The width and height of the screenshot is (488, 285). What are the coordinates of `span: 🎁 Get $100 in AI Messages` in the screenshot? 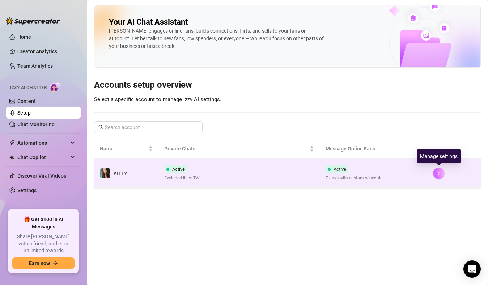 It's located at (43, 223).